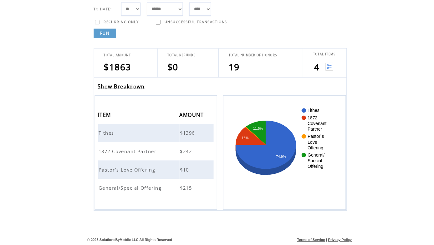  Describe the element at coordinates (127, 153) in the screenshot. I see `span: 1872 Covenant Partner` at that location.